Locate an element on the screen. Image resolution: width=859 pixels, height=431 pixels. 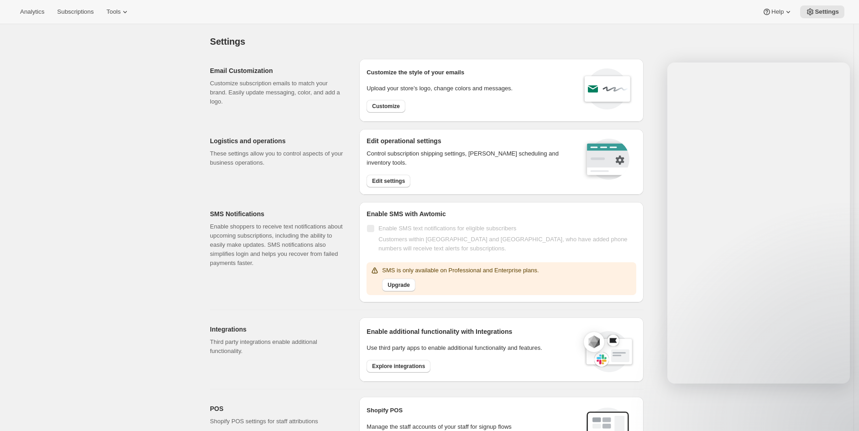
h2: POS is located at coordinates (277, 409).